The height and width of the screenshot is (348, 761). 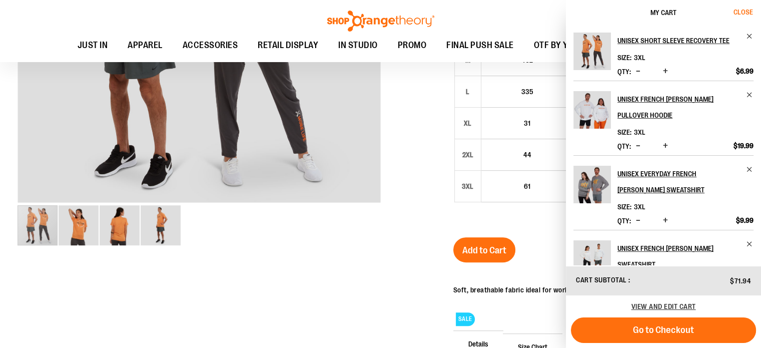 What do you see at coordinates (484, 250) in the screenshot?
I see `button: Add to Cart` at bounding box center [484, 250].